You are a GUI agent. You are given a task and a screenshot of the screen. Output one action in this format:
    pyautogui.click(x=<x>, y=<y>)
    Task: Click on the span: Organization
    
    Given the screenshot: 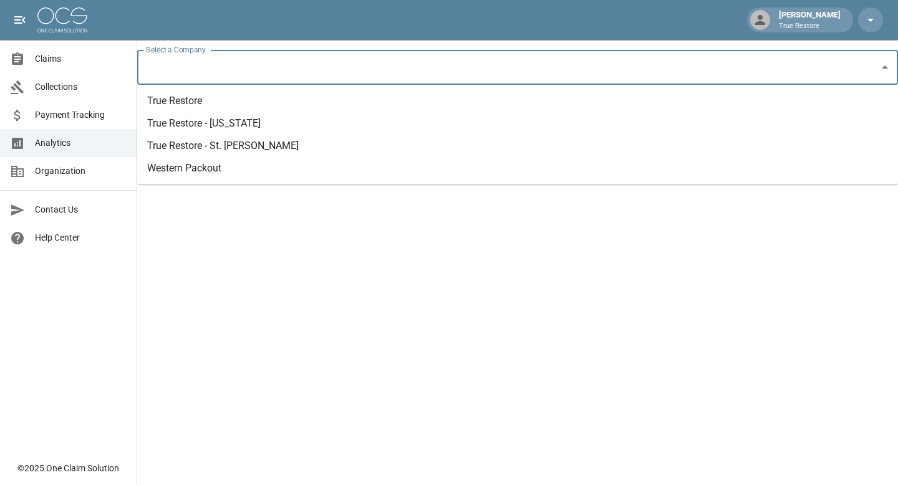 What is the action you would take?
    pyautogui.click(x=80, y=171)
    